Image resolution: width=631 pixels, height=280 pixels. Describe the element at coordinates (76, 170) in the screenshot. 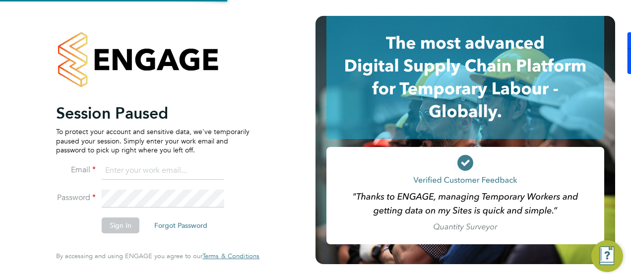

I see `label: Email` at that location.